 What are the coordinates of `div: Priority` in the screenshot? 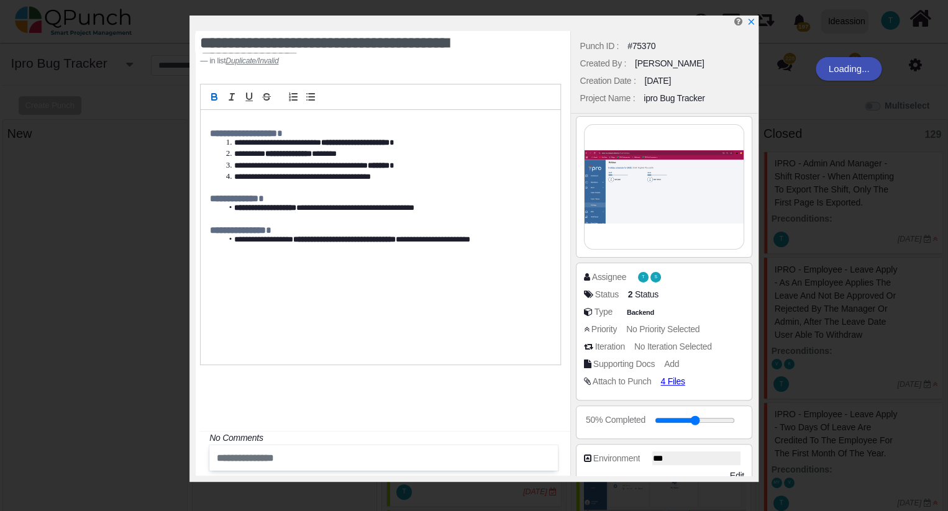 It's located at (604, 329).